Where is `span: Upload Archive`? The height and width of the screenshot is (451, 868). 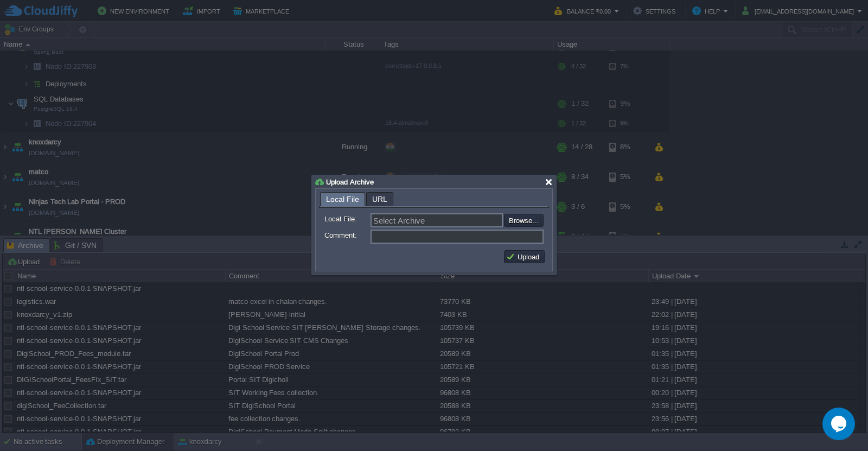 span: Upload Archive is located at coordinates (350, 182).